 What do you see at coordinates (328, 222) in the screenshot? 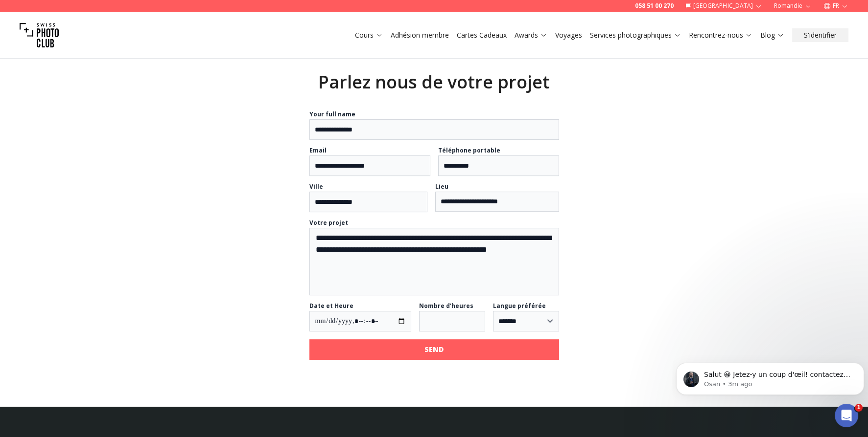
I see `label: Votre projet` at bounding box center [328, 222].